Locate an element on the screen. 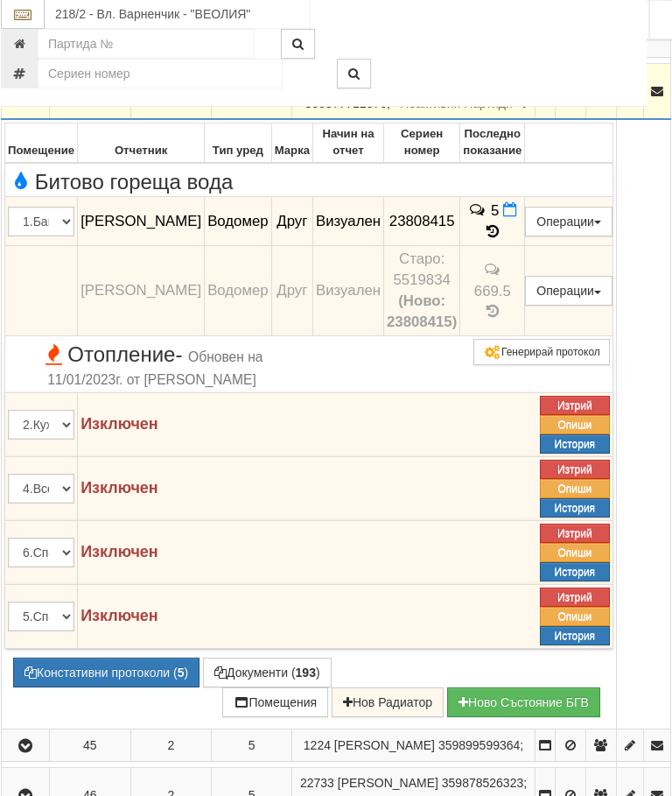 The width and height of the screenshot is (672, 796). td: Устройство със сериен номер 5519834 беше подменено от устройство със сериен номер 23808415 is located at coordinates (422, 290).